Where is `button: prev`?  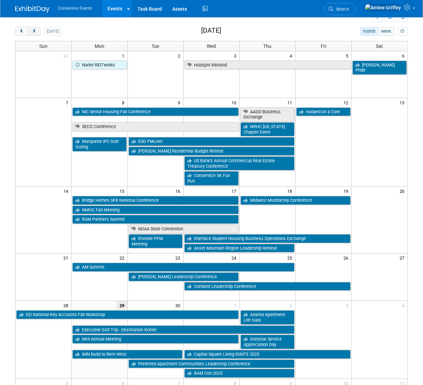
button: prev is located at coordinates (21, 31).